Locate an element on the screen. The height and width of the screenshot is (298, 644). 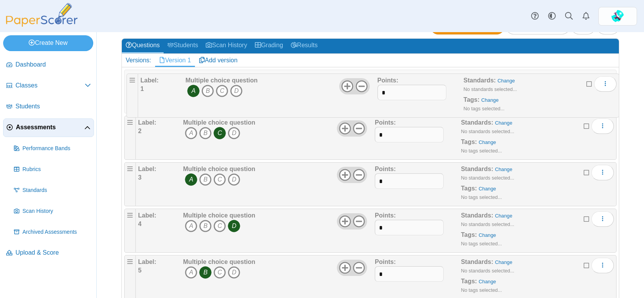
span: Upload & Score is located at coordinates (53, 253).